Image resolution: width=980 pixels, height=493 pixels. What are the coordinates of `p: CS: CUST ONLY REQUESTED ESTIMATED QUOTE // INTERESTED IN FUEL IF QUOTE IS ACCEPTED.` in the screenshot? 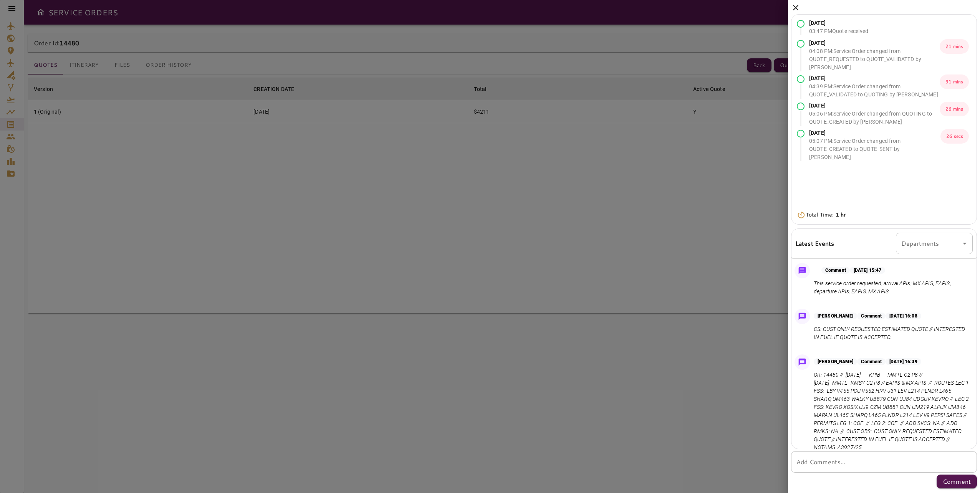 It's located at (892, 333).